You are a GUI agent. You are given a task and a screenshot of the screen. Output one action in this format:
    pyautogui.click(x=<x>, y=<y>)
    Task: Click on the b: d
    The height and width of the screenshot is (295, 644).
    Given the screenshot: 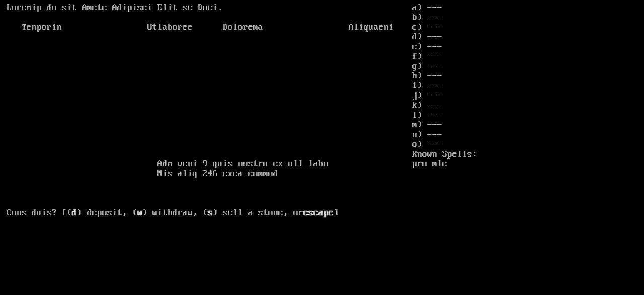 What is the action you would take?
    pyautogui.click(x=74, y=213)
    